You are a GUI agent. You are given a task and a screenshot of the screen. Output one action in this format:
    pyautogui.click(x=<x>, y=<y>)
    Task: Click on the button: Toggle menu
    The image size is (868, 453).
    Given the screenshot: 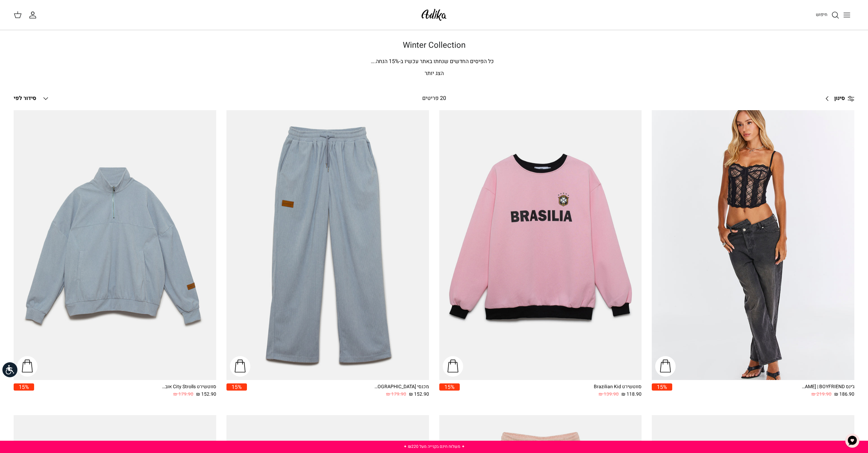 What is the action you would take?
    pyautogui.click(x=847, y=15)
    